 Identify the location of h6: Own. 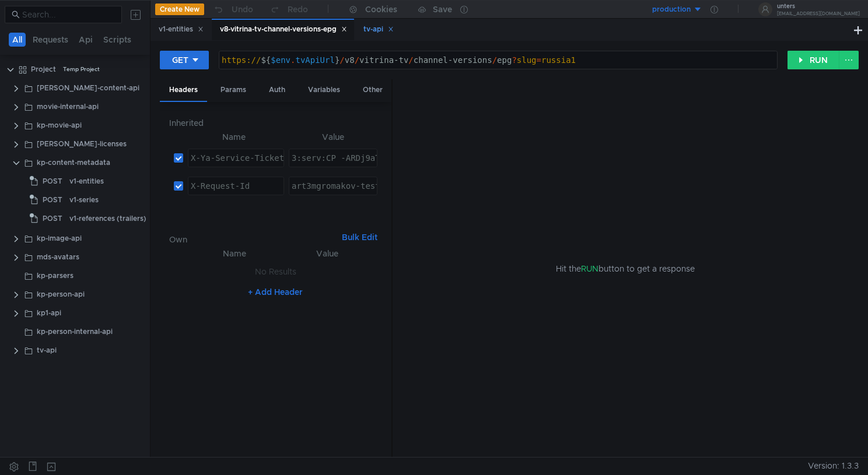
(253, 239).